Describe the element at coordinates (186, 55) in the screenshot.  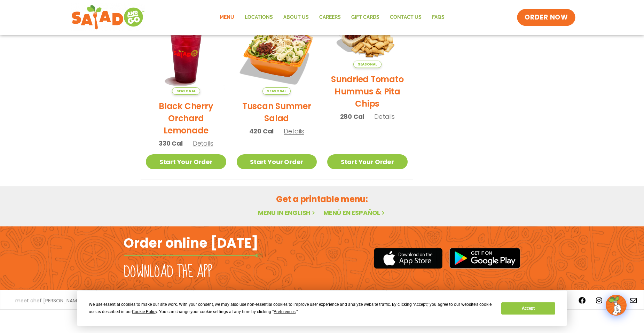
I see `img: Product photo for Black Cherry Orchard Lemonade` at that location.